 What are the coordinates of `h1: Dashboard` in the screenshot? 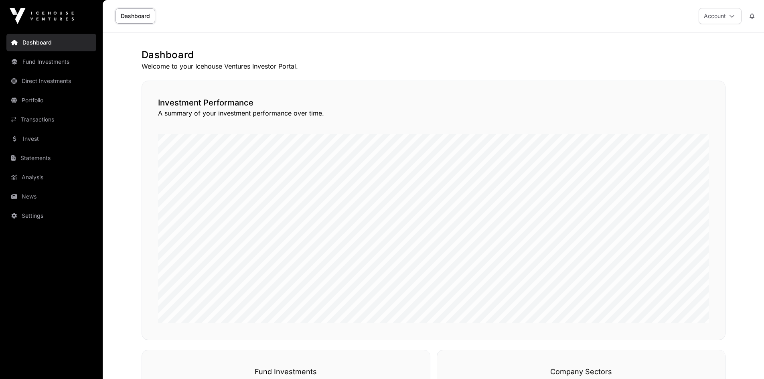 It's located at (434, 55).